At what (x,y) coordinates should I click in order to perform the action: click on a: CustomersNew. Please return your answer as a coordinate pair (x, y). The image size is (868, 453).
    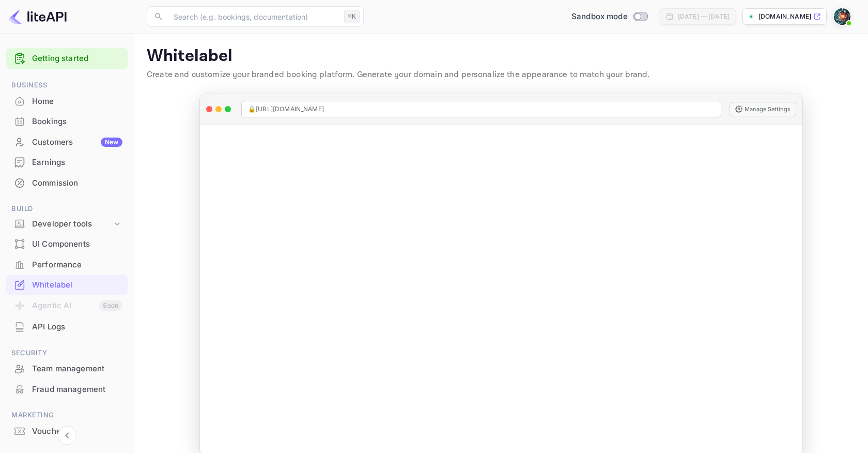
    Looking at the image, I should click on (66, 142).